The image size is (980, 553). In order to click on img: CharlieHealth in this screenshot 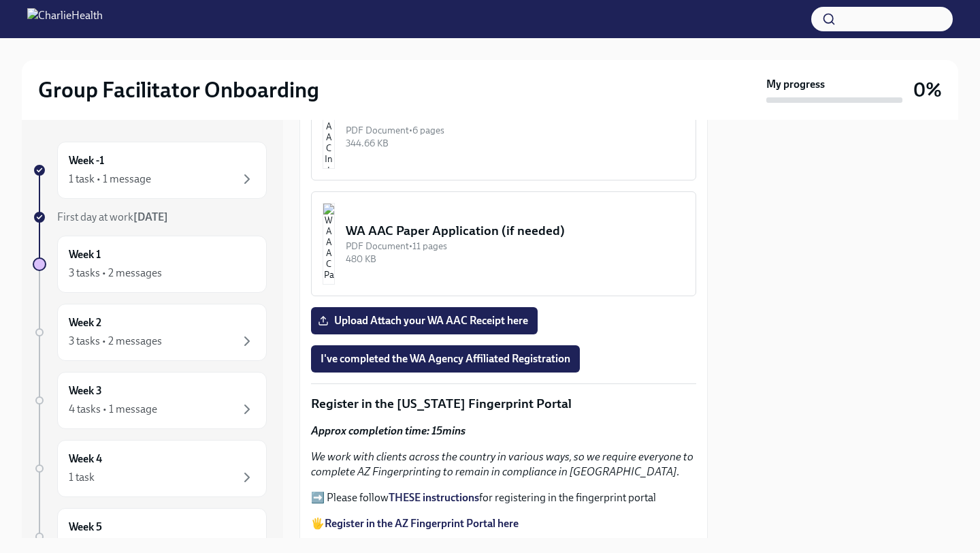, I will do `click(65, 19)`.